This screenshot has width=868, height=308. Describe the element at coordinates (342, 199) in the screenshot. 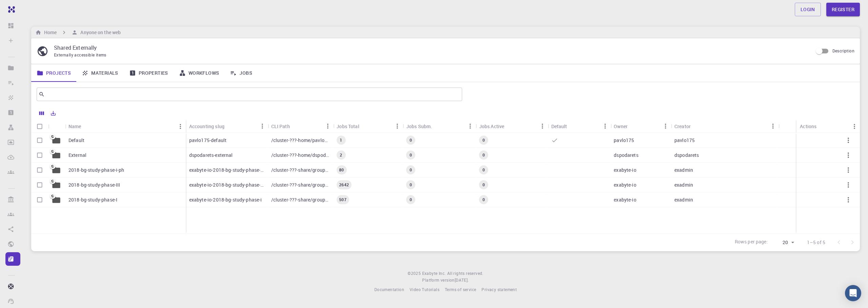

I see `span: 507` at that location.